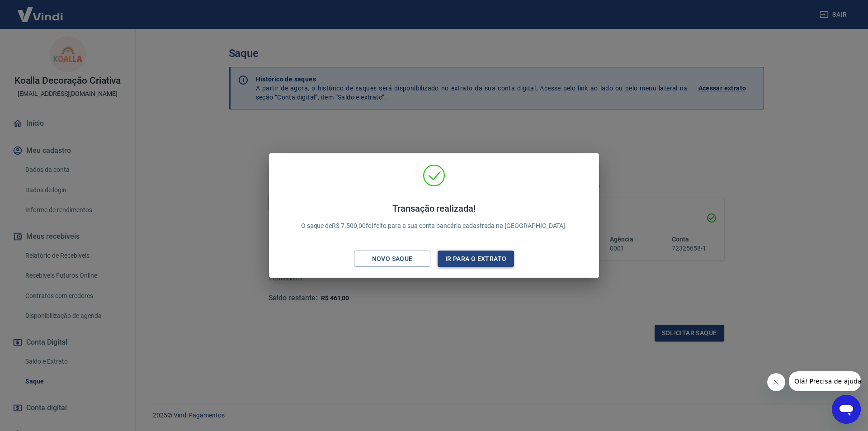 Image resolution: width=868 pixels, height=431 pixels. Describe the element at coordinates (392, 259) in the screenshot. I see `button: Novo saque` at that location.